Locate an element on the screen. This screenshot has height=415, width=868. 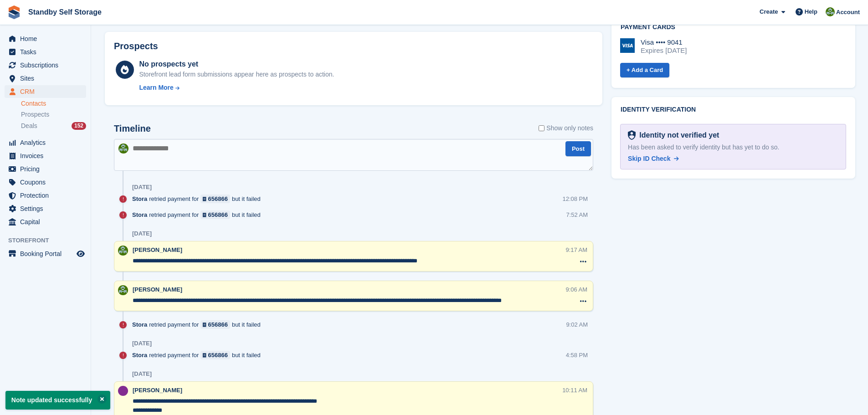
h2: Payment cards is located at coordinates (733, 28).